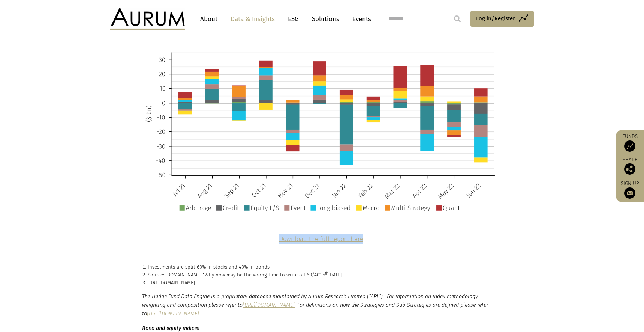 The width and height of the screenshot is (644, 332). Describe the element at coordinates (293, 19) in the screenshot. I see `a: ESG` at that location.